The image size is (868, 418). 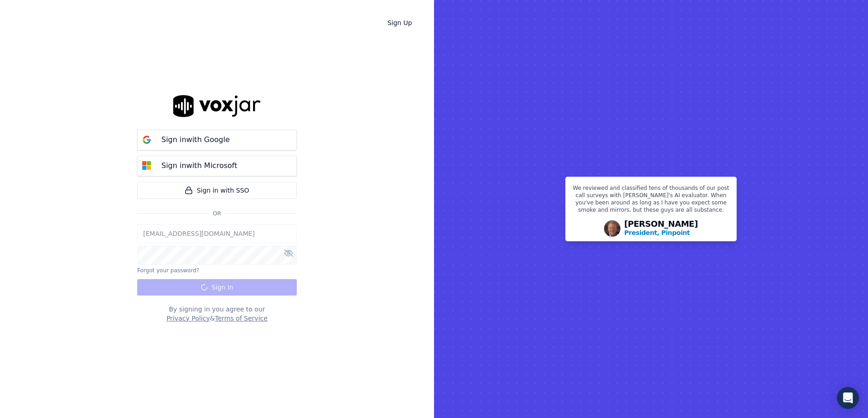 What do you see at coordinates (188, 318) in the screenshot?
I see `button: Privacy Policy` at bounding box center [188, 318].